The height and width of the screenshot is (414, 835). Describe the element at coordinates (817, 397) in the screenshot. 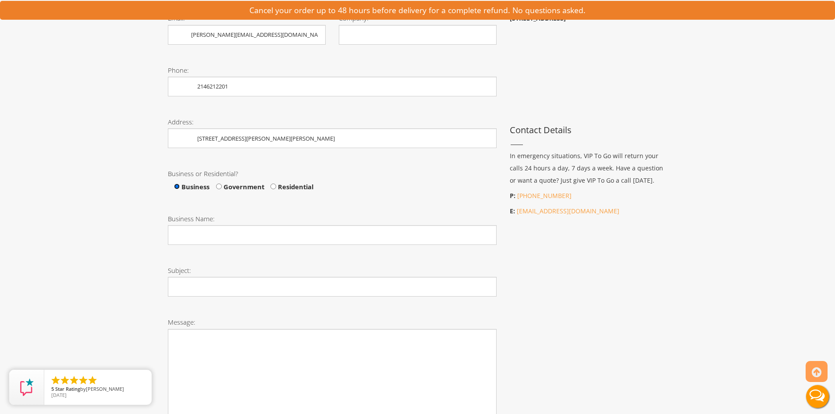

I see `button: Live Chat` at that location.